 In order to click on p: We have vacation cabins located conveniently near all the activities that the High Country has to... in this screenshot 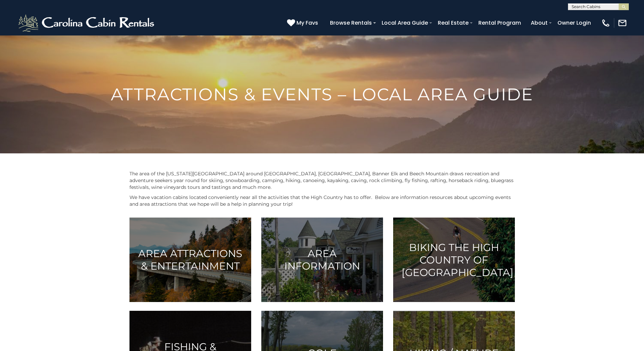, I will do `click(322, 201)`.